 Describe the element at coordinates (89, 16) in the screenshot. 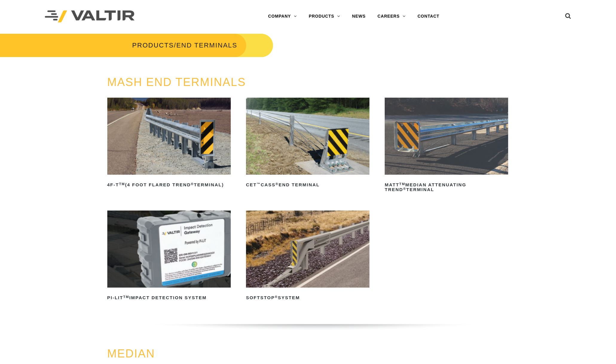

I see `img: Valtir` at that location.